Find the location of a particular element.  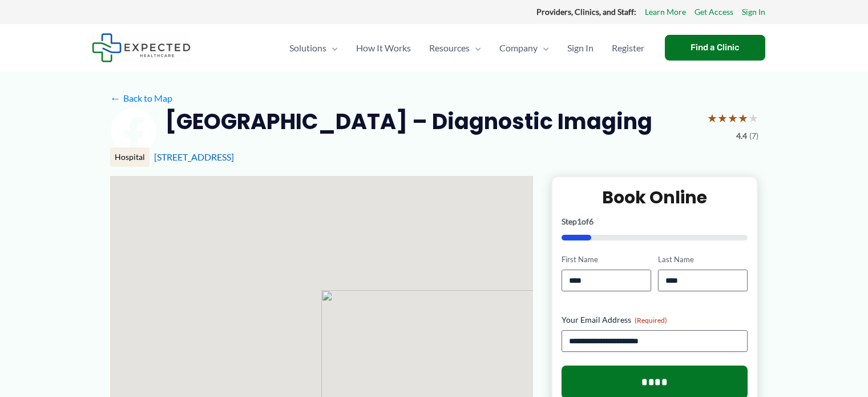

span: (7) is located at coordinates (754, 136).